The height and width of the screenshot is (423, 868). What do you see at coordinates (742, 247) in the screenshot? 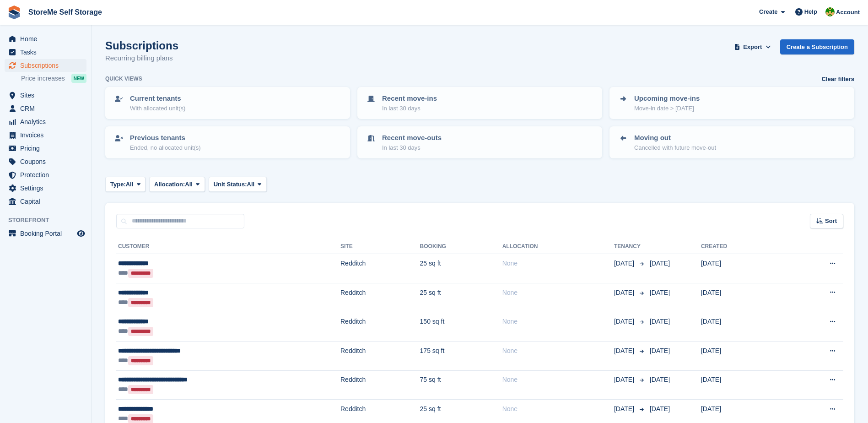
I see `th: Created` at bounding box center [742, 247].